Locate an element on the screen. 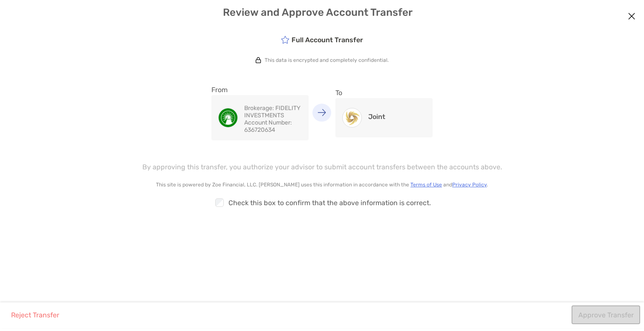 This screenshot has width=644, height=331. h4: Joint is located at coordinates (377, 116).